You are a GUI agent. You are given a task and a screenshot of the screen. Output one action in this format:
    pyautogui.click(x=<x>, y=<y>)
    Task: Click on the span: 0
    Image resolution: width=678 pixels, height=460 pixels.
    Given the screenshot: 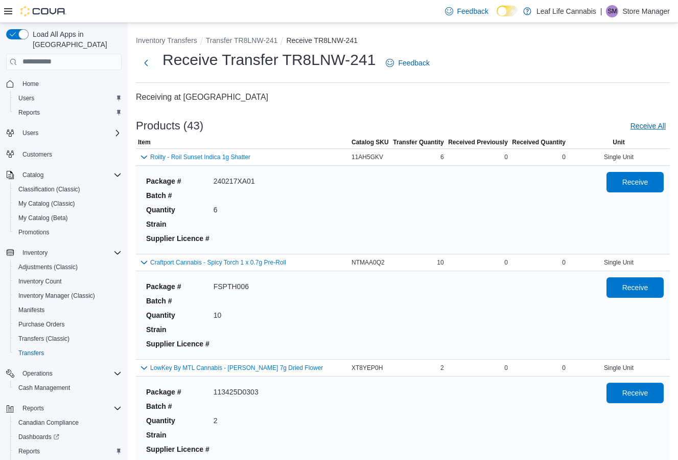 What is the action you would take?
    pyautogui.click(x=506, y=262)
    